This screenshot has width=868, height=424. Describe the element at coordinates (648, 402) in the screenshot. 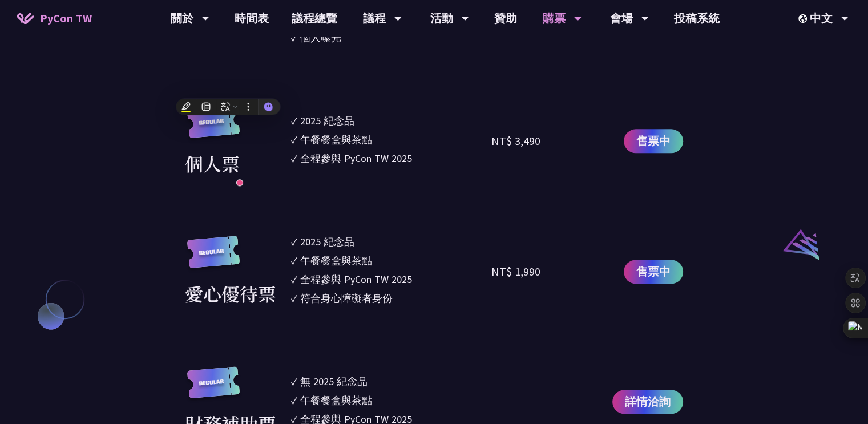

I see `span: 詳情洽詢` at that location.